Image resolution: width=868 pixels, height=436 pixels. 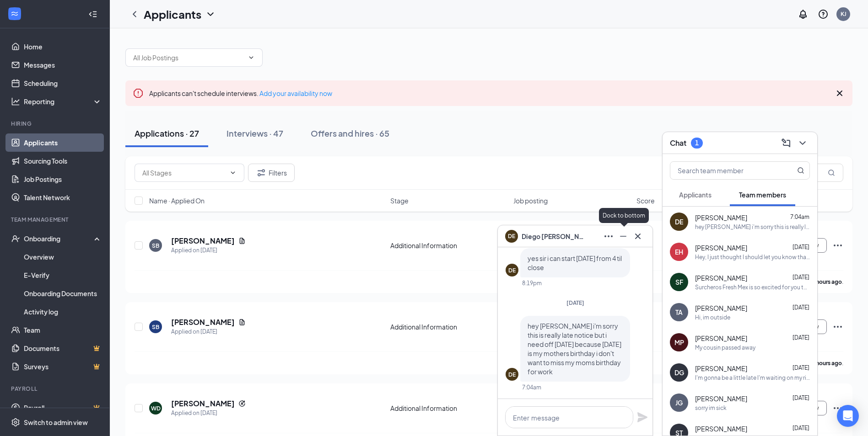 What do you see at coordinates (678, 143) in the screenshot?
I see `h3: Chat` at bounding box center [678, 143].